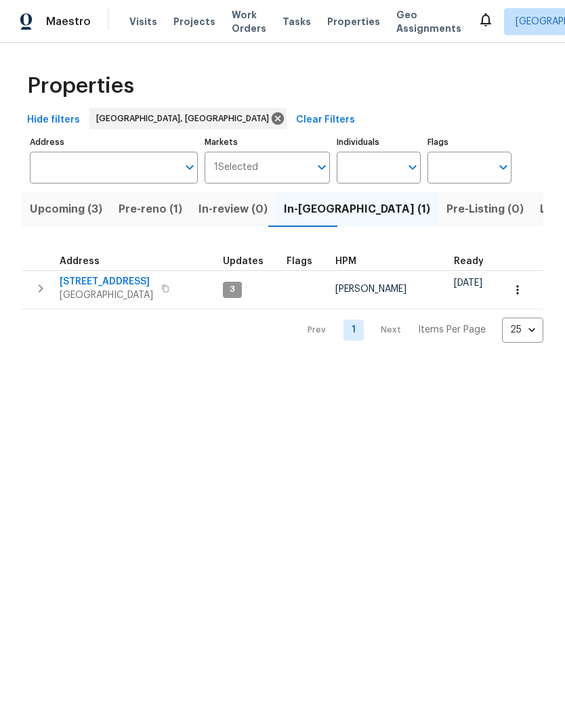 Image resolution: width=565 pixels, height=728 pixels. Describe the element at coordinates (267, 142) in the screenshot. I see `label: Markets` at that location.